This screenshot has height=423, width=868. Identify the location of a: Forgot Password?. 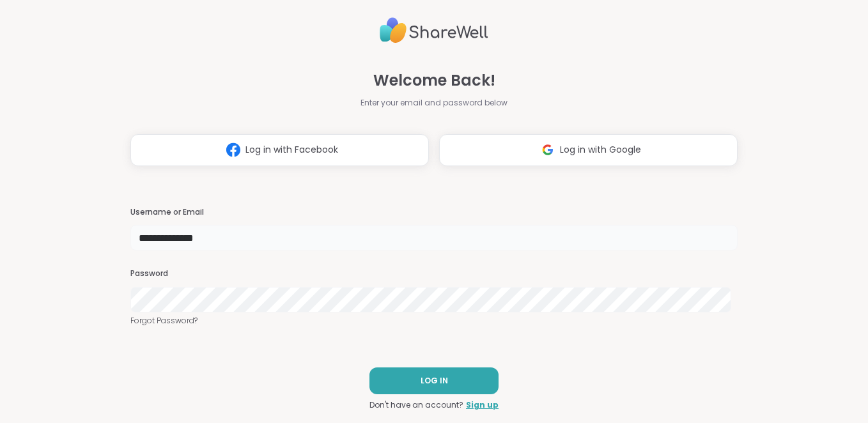
(434, 320).